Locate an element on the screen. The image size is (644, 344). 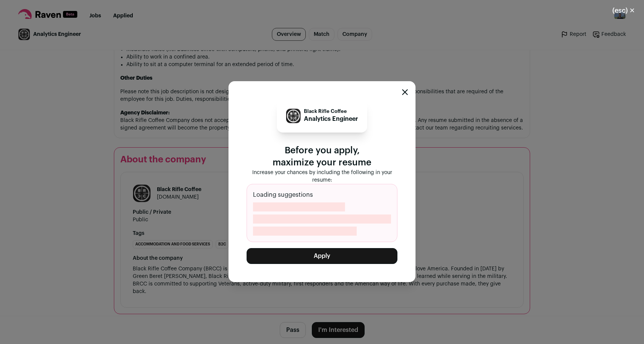
img: efc787cc24859005592a0a51c6bf3a97d51f7947d9ab7e038732d360e3fdd250.jpg is located at coordinates (294, 116).